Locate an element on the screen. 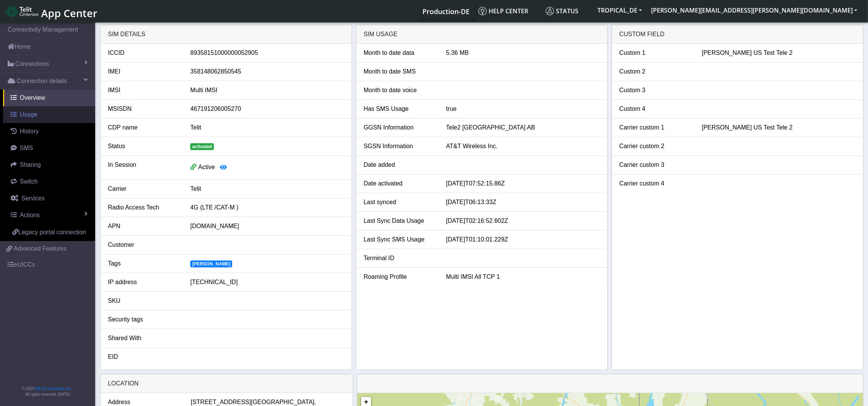 This screenshot has width=868, height=406. img: logo-telit-cinterion-gw-new.png is located at coordinates (22, 12).